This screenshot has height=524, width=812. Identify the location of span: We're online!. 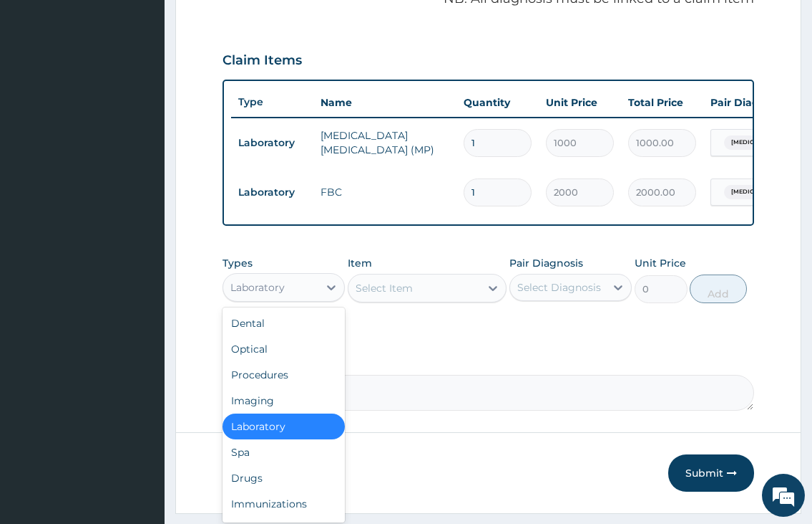
(140, 238).